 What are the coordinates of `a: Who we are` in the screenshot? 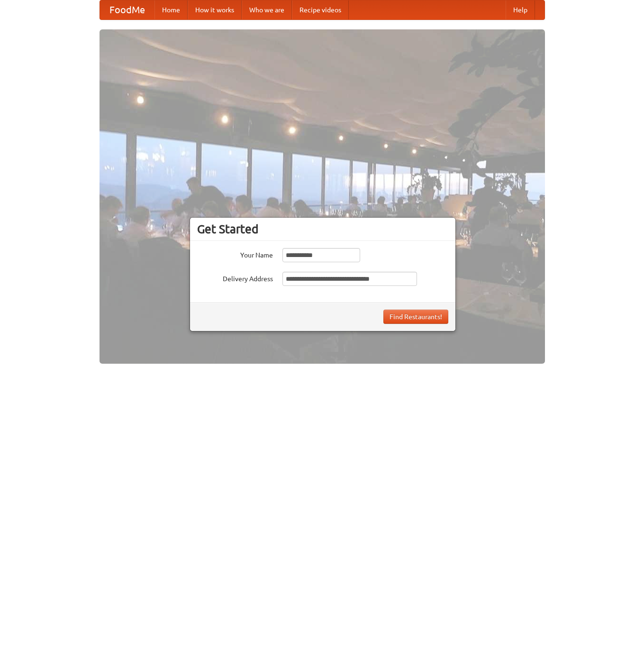 It's located at (267, 10).